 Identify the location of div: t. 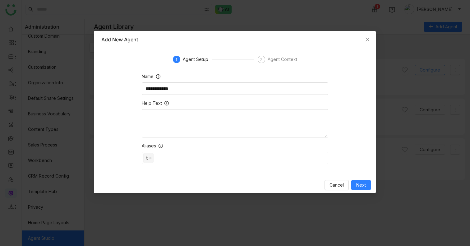
(147, 158).